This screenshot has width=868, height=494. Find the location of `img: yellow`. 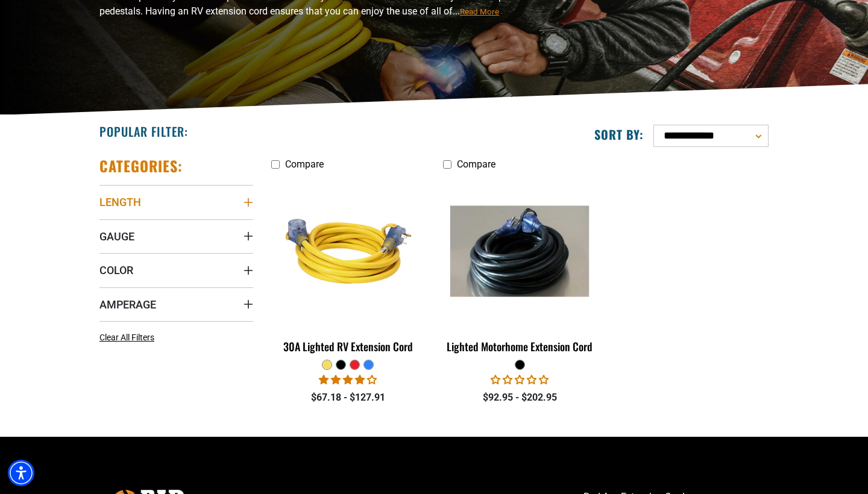

img: yellow is located at coordinates (348, 251).